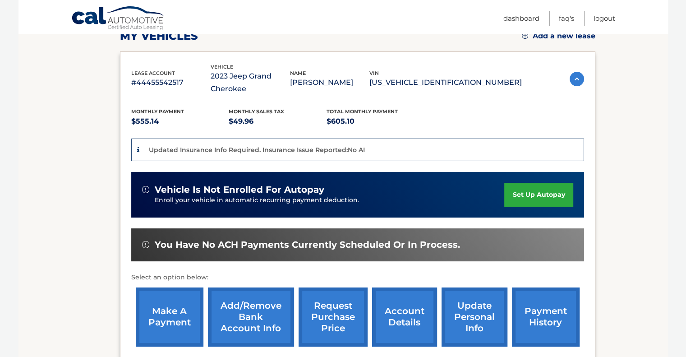 The image size is (686, 357). What do you see at coordinates (180, 121) in the screenshot?
I see `p: $555.14` at bounding box center [180, 121].